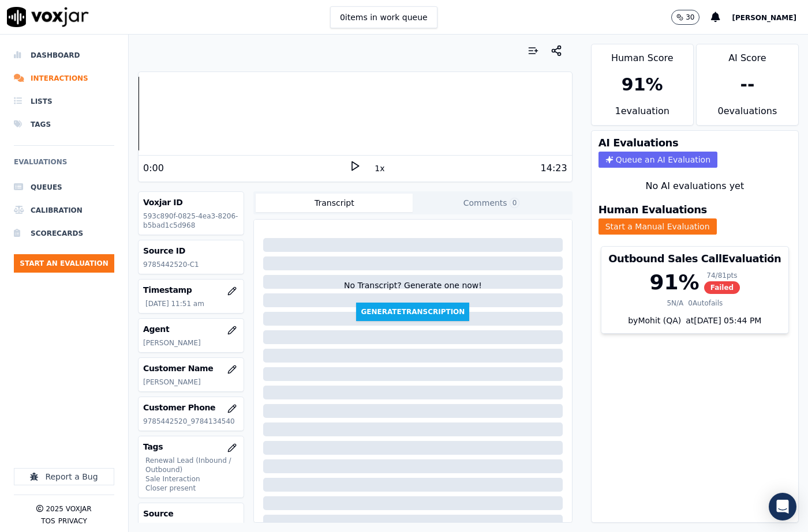 Image resolution: width=808 pixels, height=532 pixels. Describe the element at coordinates (64, 263) in the screenshot. I see `button: Start an Evaluation` at that location.